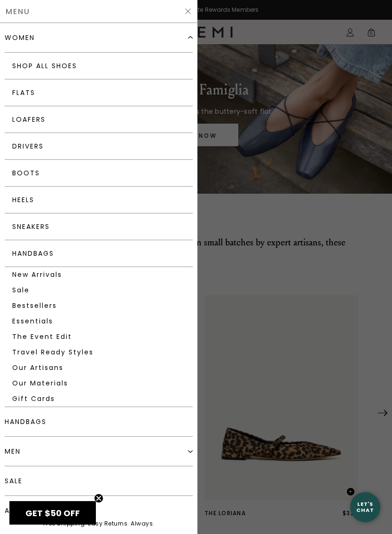 Image resolution: width=392 pixels, height=534 pixels. Describe the element at coordinates (188, 11) in the screenshot. I see `img: Hide Slider` at that location.